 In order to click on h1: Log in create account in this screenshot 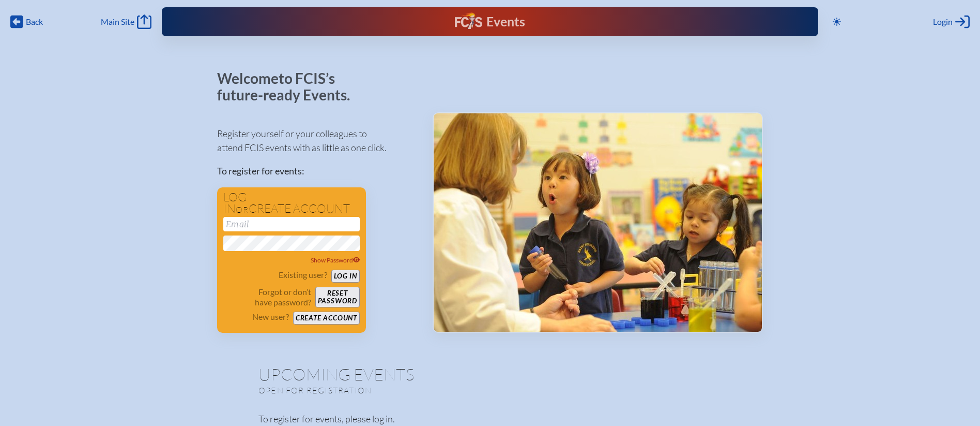, I will do `click(291, 203)`.